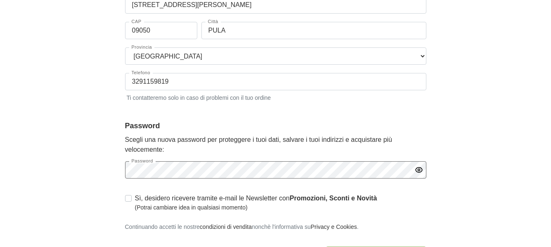 The image size is (551, 247). Describe the element at coordinates (256, 208) in the screenshot. I see `small: (Potrai cambiare idea in qualsiasi momento)` at that location.